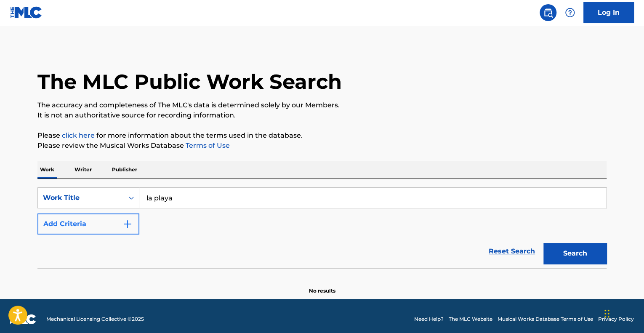 Image resolution: width=644 pixels, height=333 pixels. I want to click on p: Publisher, so click(124, 170).